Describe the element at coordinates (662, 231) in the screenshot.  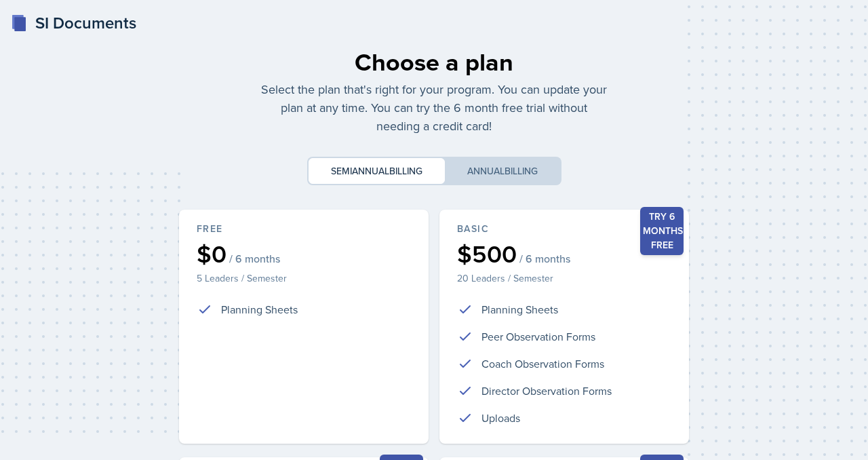
I see `div: Try 6 months free` at that location.